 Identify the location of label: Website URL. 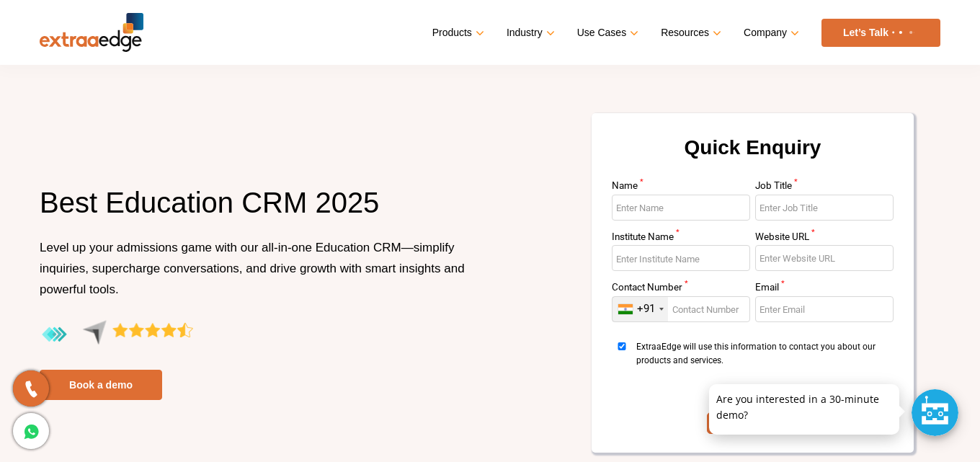
(824, 239).